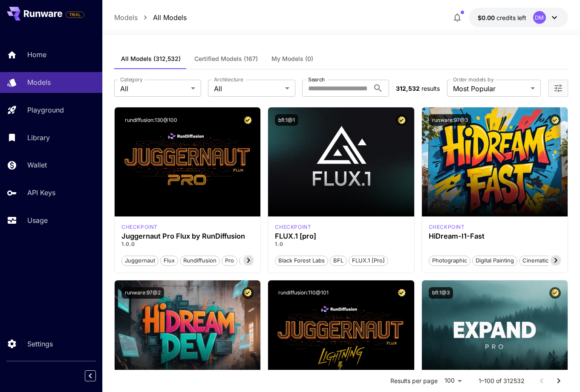 The width and height of the screenshot is (580, 392). I want to click on span: juggernaut, so click(140, 261).